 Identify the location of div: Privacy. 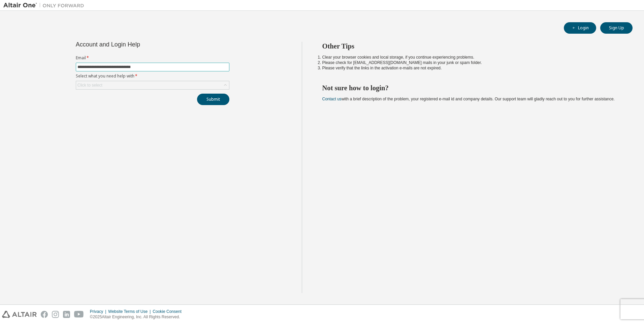
(99, 312).